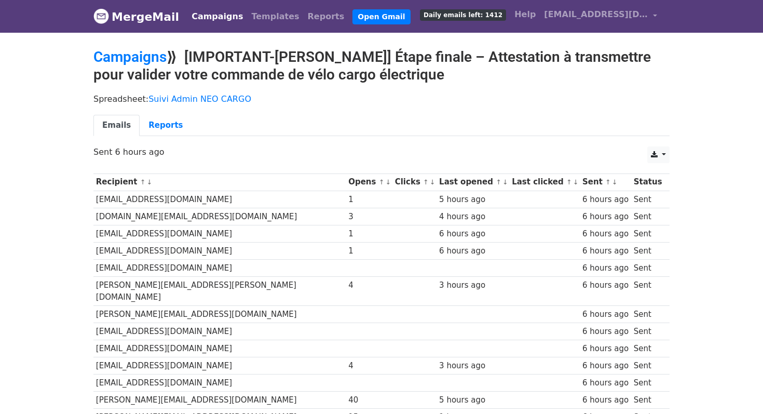 This screenshot has height=414, width=763. Describe the element at coordinates (473, 216) in the screenshot. I see `div: 4 hours ago` at that location.